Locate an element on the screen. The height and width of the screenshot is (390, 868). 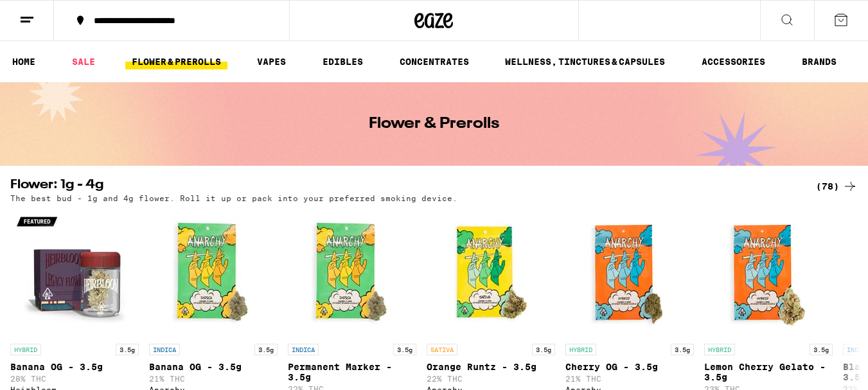
img: Anarchy - Permanent Marker - 3.5g is located at coordinates (352, 273).